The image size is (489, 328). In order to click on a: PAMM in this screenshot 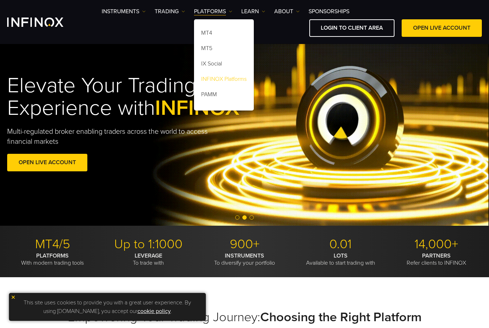, I will do `click(224, 95)`.